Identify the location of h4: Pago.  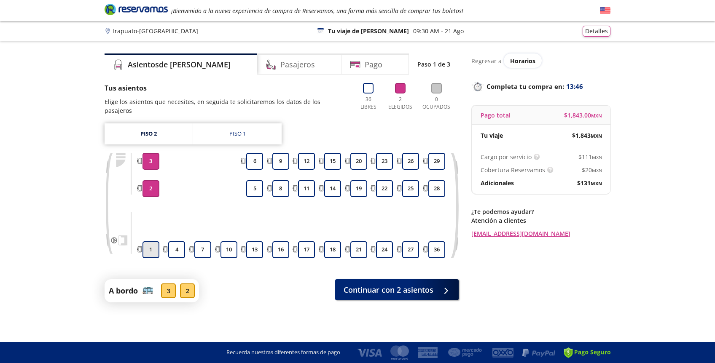
(373, 64).